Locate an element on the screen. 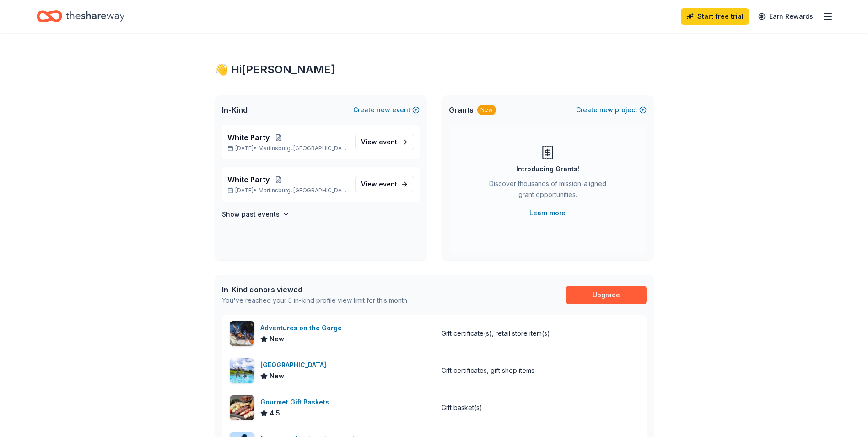  div: Adventures on the Gorge is located at coordinates (303, 328).